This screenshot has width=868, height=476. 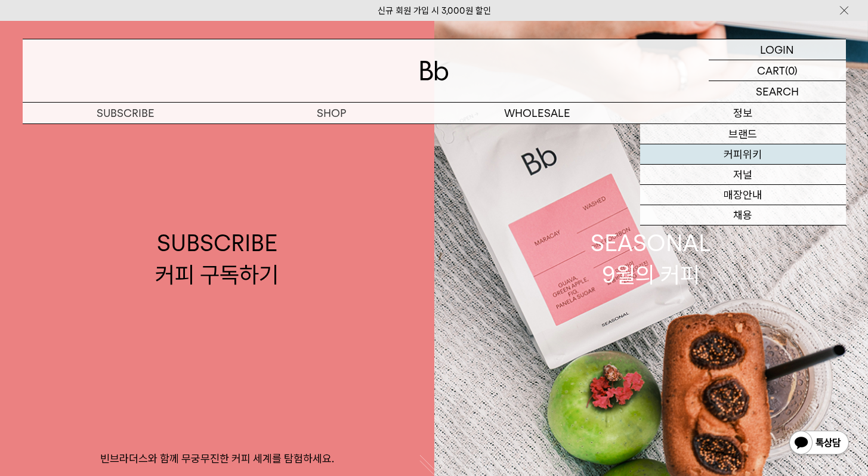 What do you see at coordinates (743, 113) in the screenshot?
I see `p: 정보` at bounding box center [743, 113].